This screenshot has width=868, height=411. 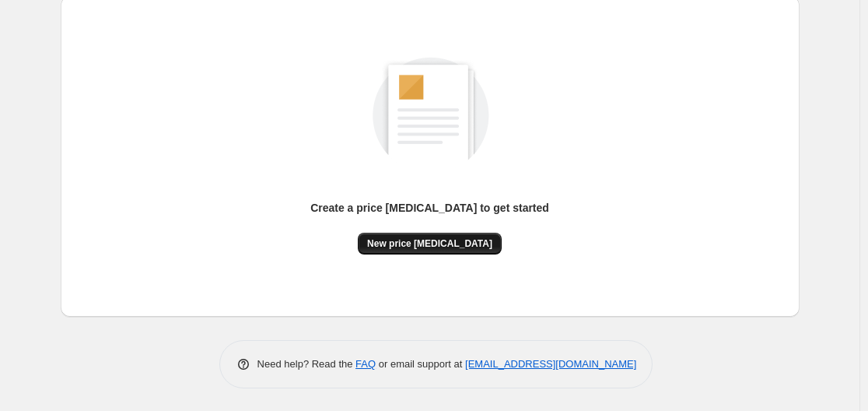 I want to click on span: or email support at, so click(x=420, y=364).